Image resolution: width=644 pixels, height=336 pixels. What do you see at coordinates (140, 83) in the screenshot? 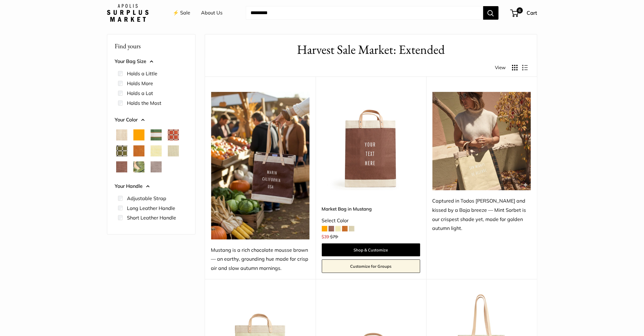
I see `label: Holds More` at bounding box center [140, 83].